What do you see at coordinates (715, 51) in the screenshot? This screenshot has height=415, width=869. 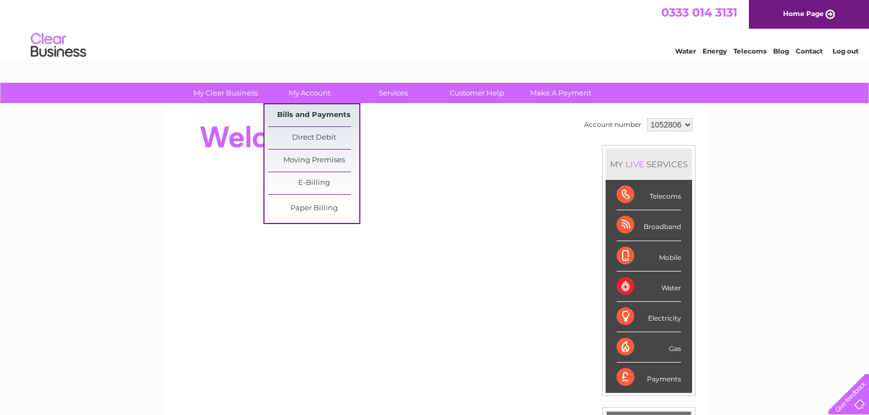 I see `a: Energy` at bounding box center [715, 51].